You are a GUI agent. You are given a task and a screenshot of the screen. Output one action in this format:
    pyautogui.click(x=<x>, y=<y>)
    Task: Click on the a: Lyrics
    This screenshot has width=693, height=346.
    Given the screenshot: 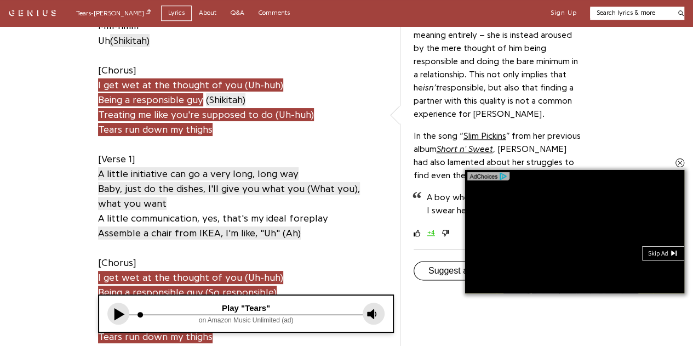 What is the action you would take?
    pyautogui.click(x=176, y=13)
    